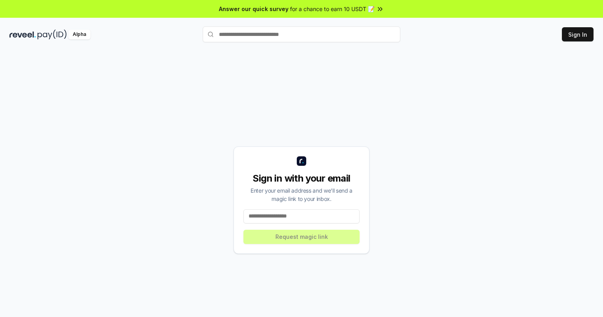 The height and width of the screenshot is (317, 603). I want to click on div: Enter your email address and we’ll send a magic link to your inbox., so click(302, 195).